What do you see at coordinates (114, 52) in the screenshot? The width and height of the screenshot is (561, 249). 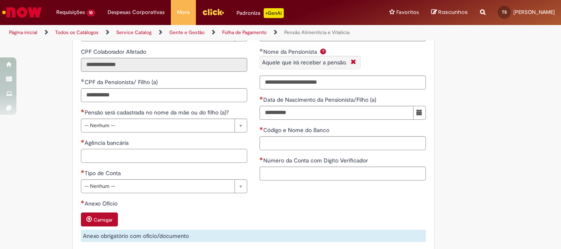 I see `span: Somente leitura - CPF Colaborador Afetado` at bounding box center [114, 52].